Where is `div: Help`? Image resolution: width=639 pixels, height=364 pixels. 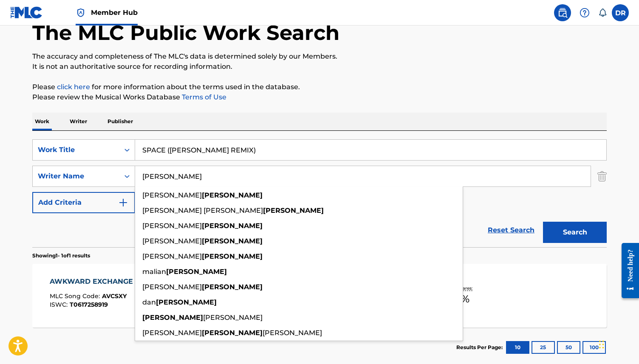 div: Help is located at coordinates (585, 13).